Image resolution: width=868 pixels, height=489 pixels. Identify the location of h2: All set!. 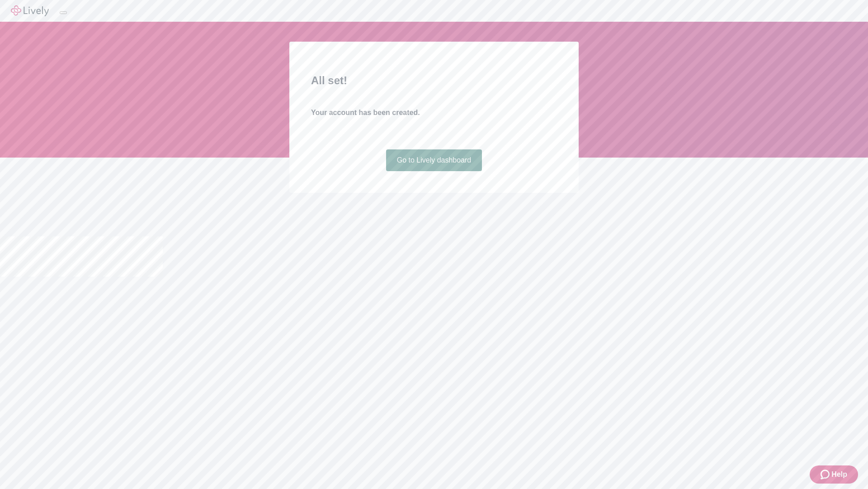
(434, 81).